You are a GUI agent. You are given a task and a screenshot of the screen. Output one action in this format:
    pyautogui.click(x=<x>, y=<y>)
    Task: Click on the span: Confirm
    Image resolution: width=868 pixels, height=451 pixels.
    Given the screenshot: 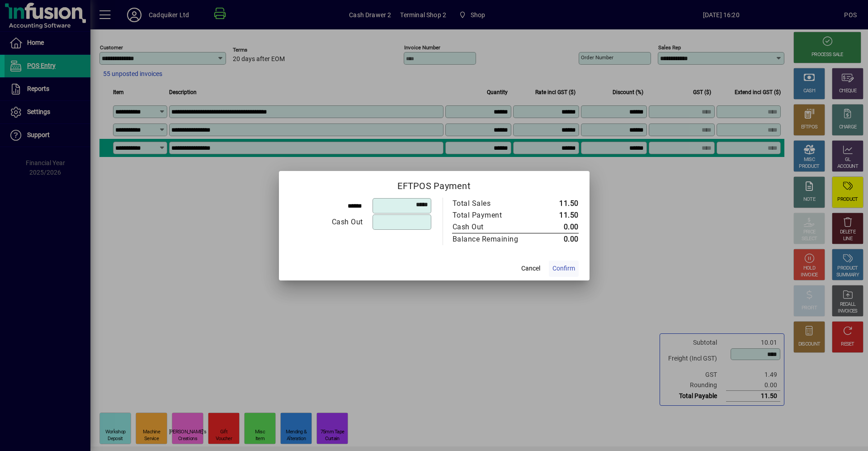 What is the action you would take?
    pyautogui.click(x=564, y=268)
    